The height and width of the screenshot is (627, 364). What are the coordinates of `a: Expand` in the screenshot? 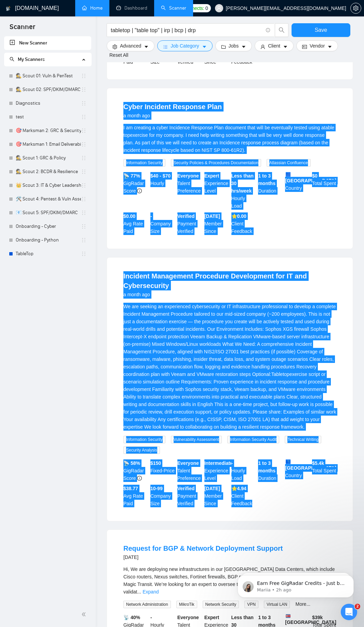 It's located at (150, 592).